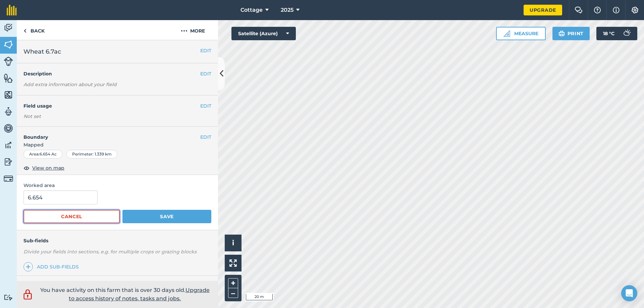 This screenshot has height=308, width=644. I want to click on div: Not set, so click(117, 116).